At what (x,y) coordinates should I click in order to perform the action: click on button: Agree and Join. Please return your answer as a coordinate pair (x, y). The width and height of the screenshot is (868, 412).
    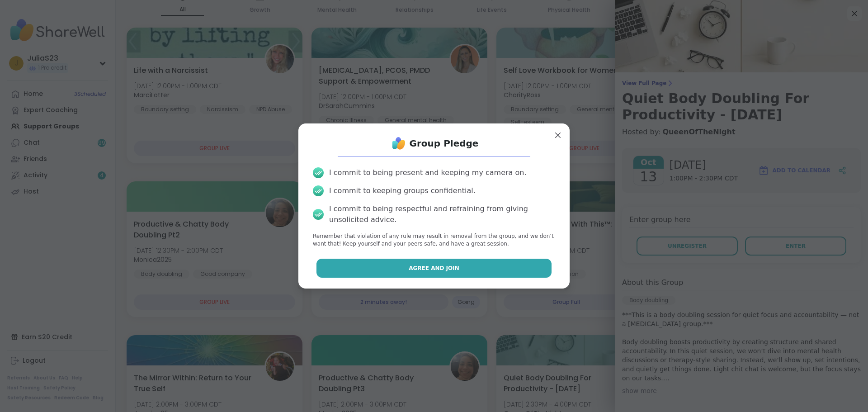
    Looking at the image, I should click on (434, 268).